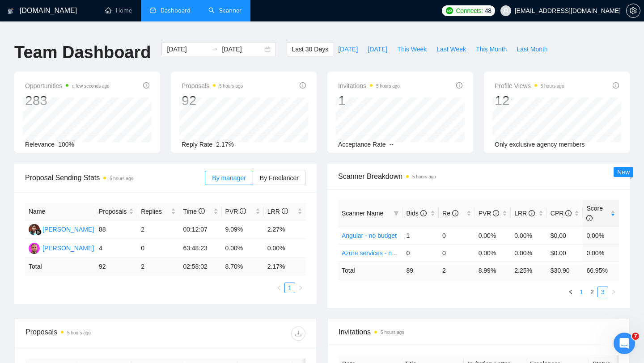  Describe the element at coordinates (309, 49) in the screenshot. I see `span: Last 30 Days` at that location.